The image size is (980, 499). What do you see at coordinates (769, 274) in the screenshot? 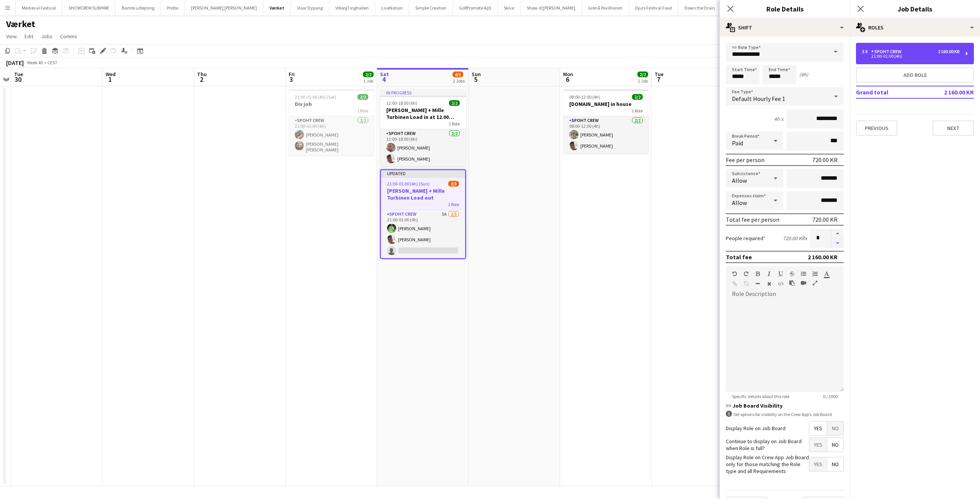
I see `button: Italic` at bounding box center [769, 274].